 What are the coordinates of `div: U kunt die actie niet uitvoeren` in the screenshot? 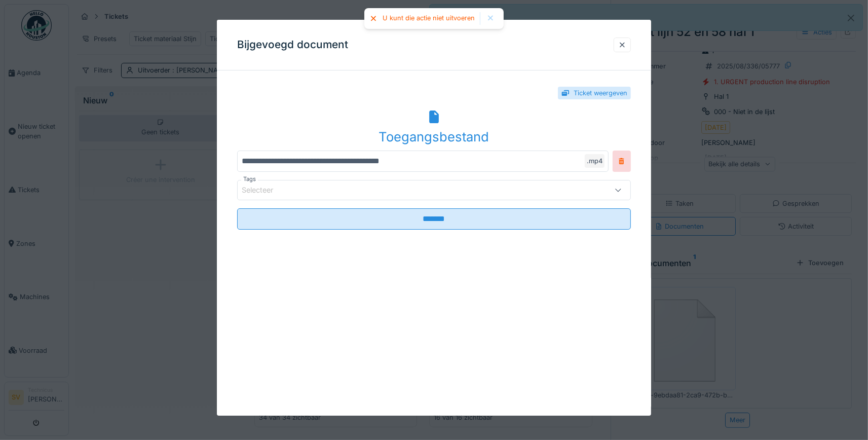 It's located at (428, 18).